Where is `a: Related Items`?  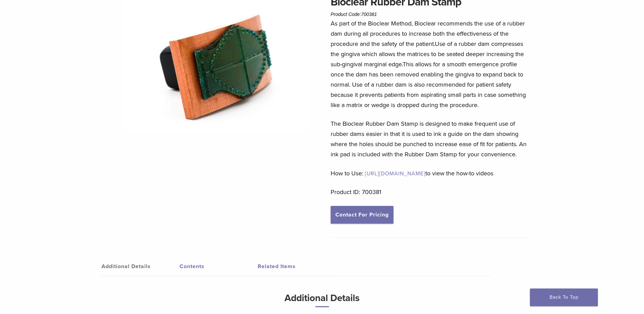
a: Related Items is located at coordinates (297, 266).